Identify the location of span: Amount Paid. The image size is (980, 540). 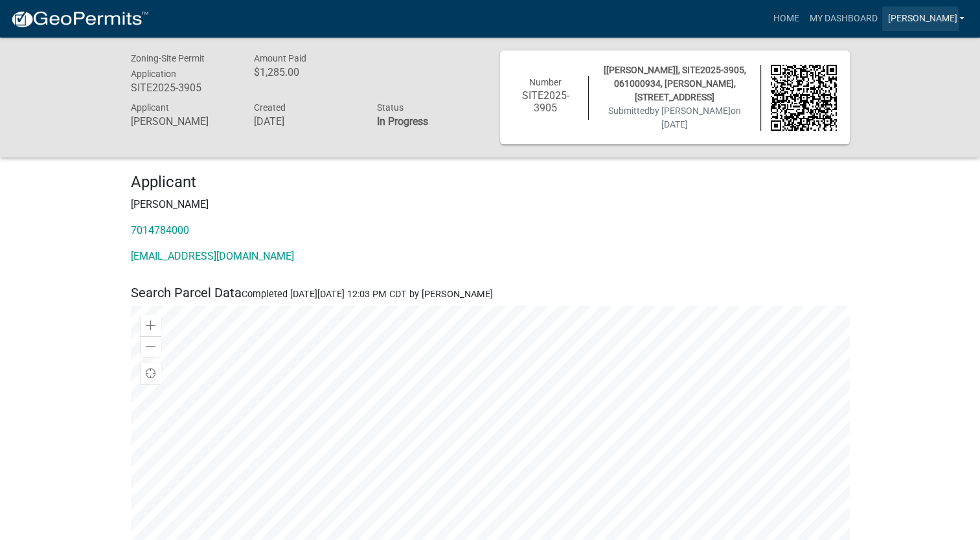
(279, 59).